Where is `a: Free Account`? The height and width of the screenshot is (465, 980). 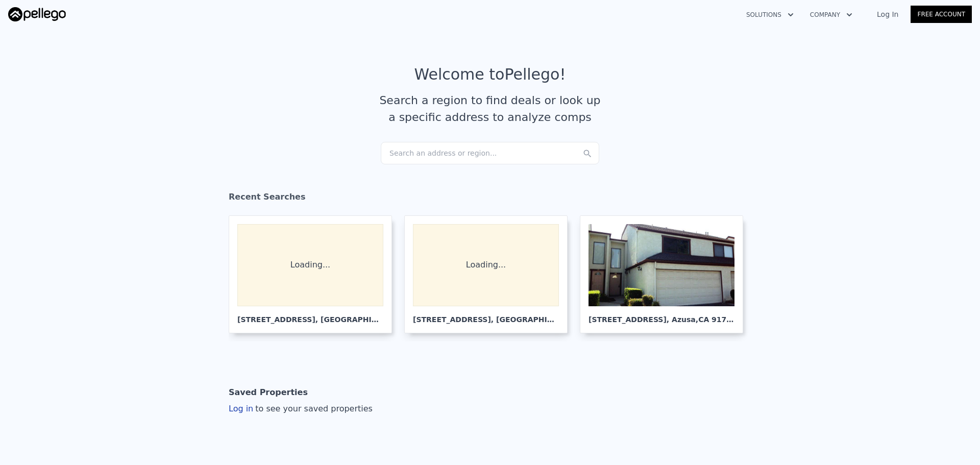
a: Free Account is located at coordinates (941, 15).